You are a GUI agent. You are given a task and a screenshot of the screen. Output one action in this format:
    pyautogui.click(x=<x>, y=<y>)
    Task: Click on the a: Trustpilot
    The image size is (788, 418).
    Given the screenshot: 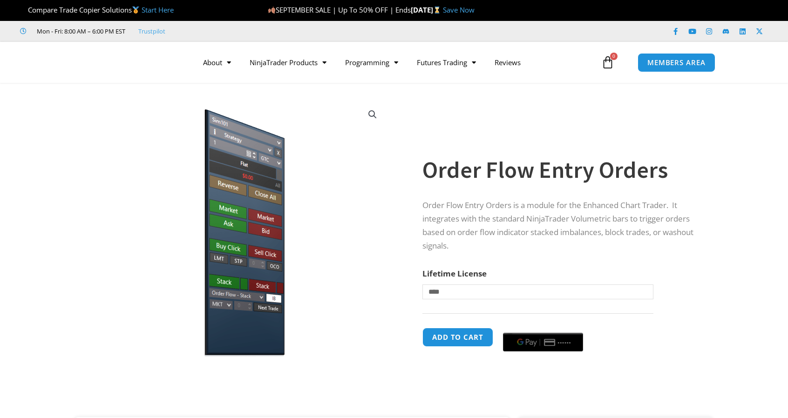 What is the action you would take?
    pyautogui.click(x=152, y=31)
    